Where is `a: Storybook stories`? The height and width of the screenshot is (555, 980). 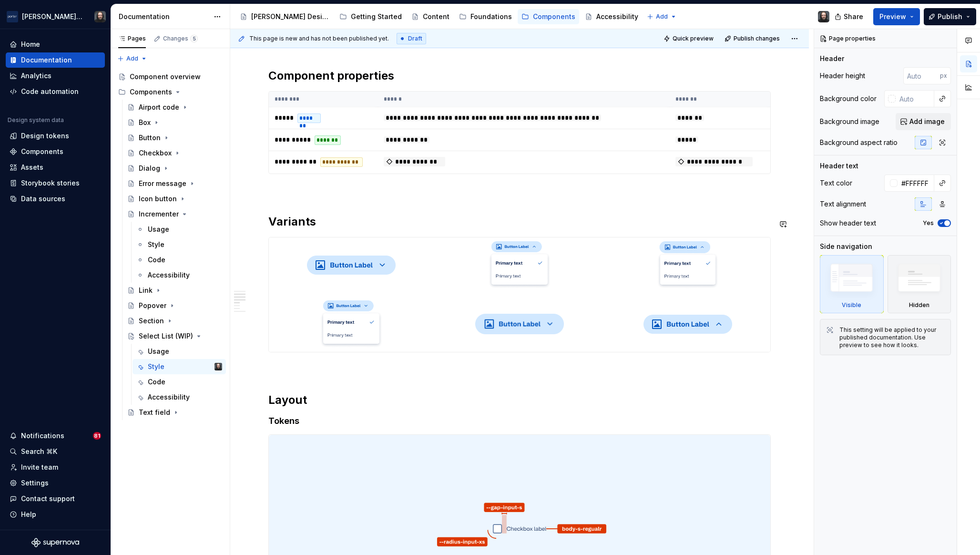
a: Storybook stories is located at coordinates (55, 183).